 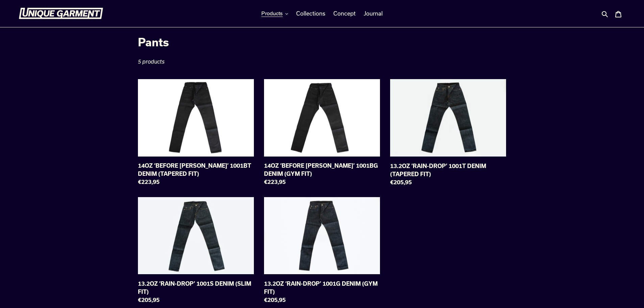 I want to click on a: Concept, so click(x=345, y=14).